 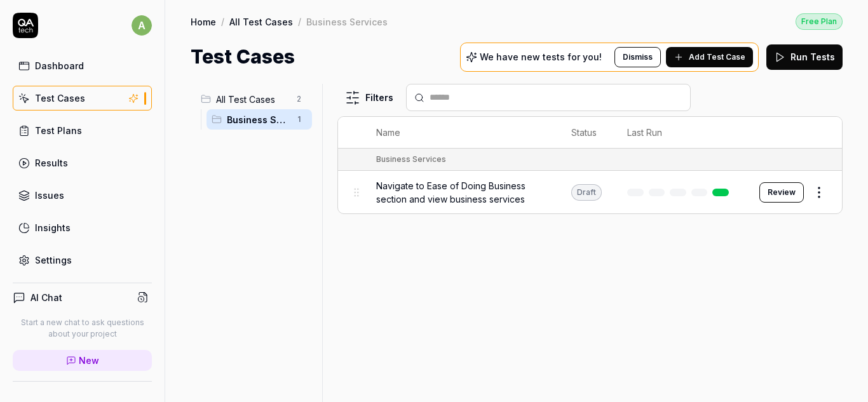 I want to click on th: Name, so click(x=460, y=133).